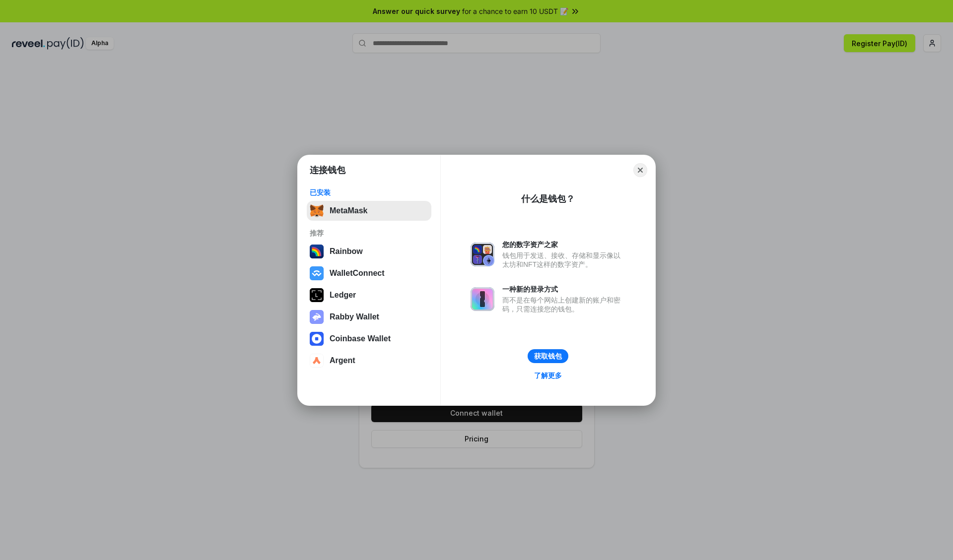  What do you see at coordinates (564, 260) in the screenshot?
I see `div: 钱包用于发送、接收、存储和显示像以太坊和NFT这样的数字资产。` at bounding box center [564, 260].